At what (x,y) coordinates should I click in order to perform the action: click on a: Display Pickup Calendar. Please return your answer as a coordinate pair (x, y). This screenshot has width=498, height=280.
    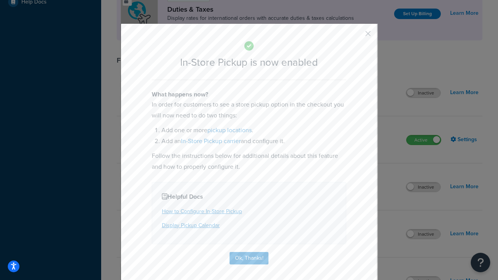
    Looking at the image, I should click on (191, 225).